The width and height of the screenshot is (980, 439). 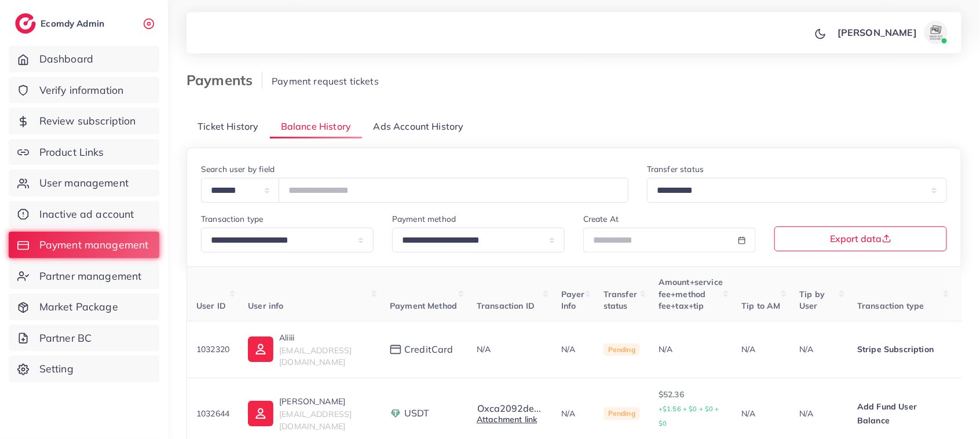 I want to click on label: Payment method, so click(x=424, y=219).